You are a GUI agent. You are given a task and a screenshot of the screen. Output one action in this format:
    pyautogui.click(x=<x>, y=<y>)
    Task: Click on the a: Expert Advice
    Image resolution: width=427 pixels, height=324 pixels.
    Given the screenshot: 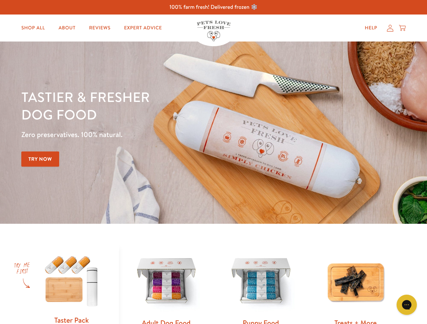 What is the action you would take?
    pyautogui.click(x=143, y=28)
    